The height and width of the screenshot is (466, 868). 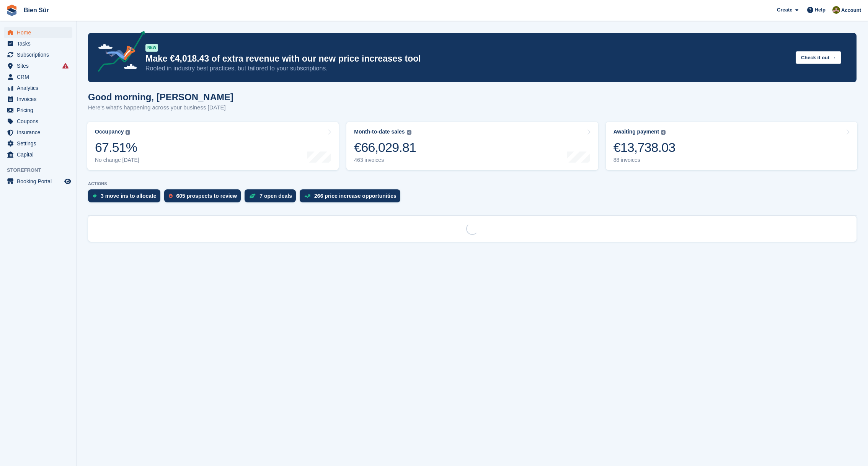 What do you see at coordinates (636, 132) in the screenshot?
I see `div: Awaiting payment` at bounding box center [636, 132].